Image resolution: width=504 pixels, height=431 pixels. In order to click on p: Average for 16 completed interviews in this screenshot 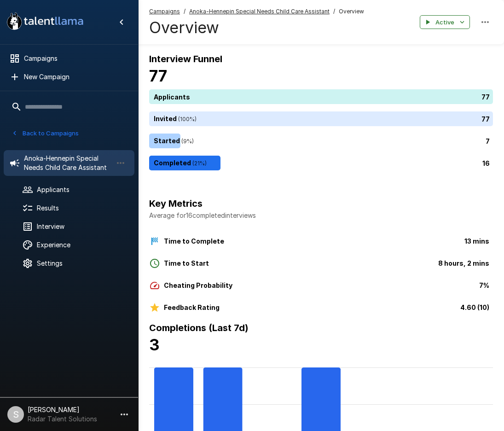, I will do `click(320, 215)`.